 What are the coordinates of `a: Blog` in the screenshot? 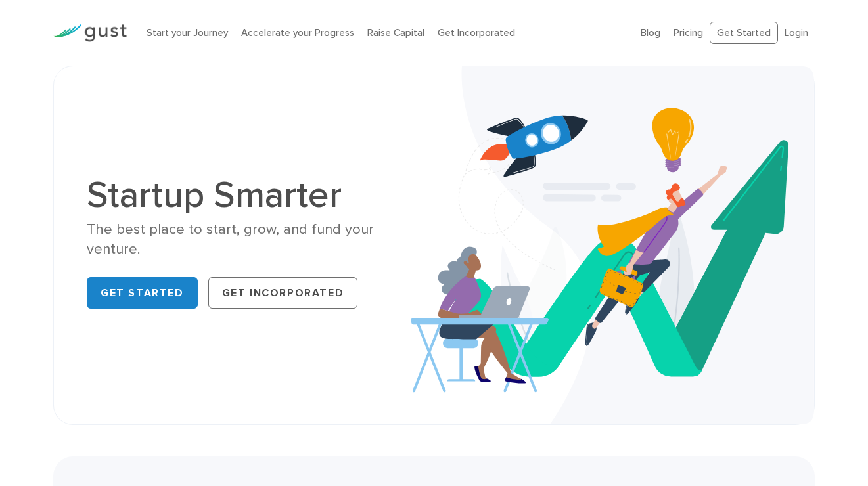 It's located at (651, 33).